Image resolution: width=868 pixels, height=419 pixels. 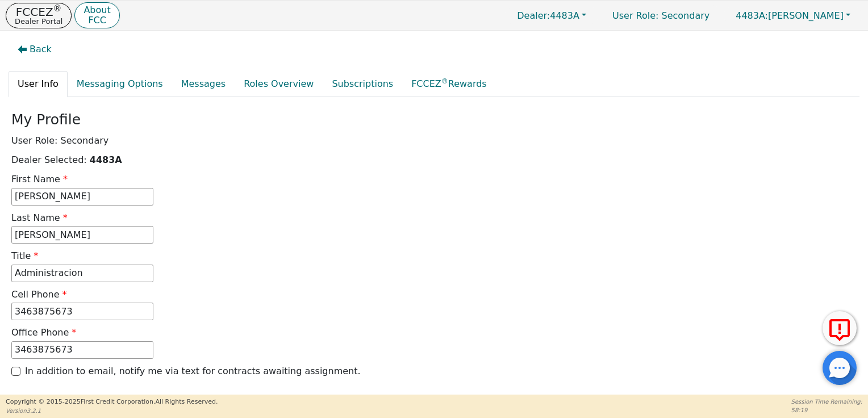 I want to click on a: Messages, so click(x=203, y=84).